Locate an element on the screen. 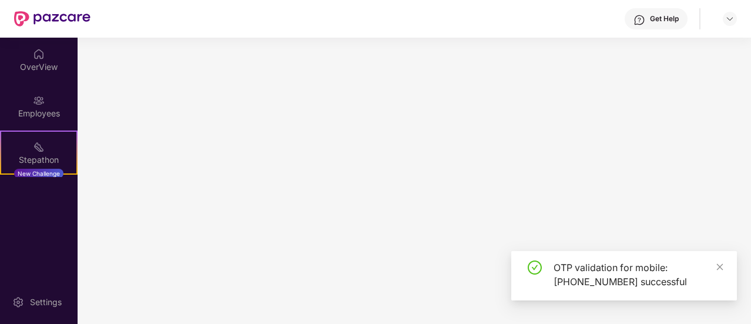 The width and height of the screenshot is (751, 324). img: New Pazcare Logo is located at coordinates (52, 19).